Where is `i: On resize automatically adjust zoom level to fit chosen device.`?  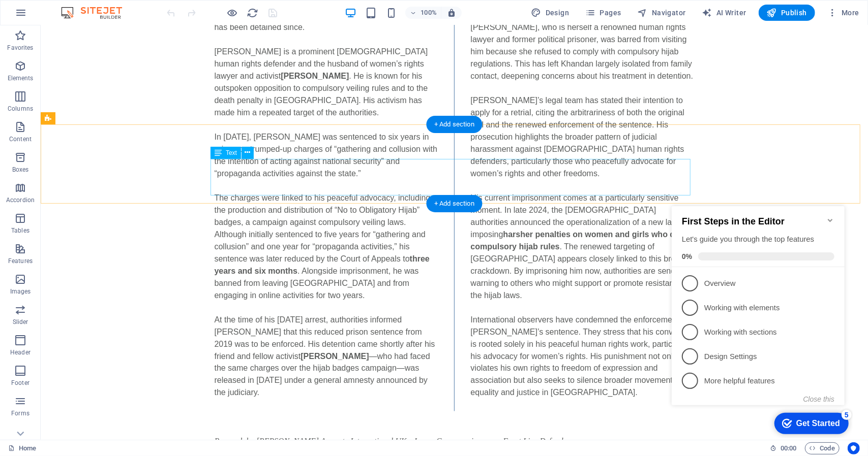
i: On resize automatically adjust zoom level to fit chosen device. is located at coordinates (452, 13).